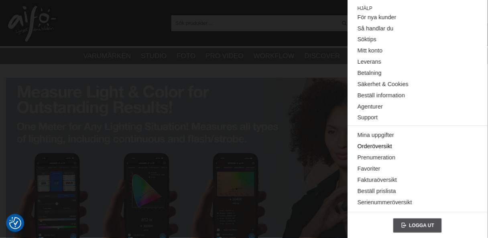 The width and height of the screenshot is (488, 238). I want to click on a: Säkerhet & Cookies, so click(417, 85).